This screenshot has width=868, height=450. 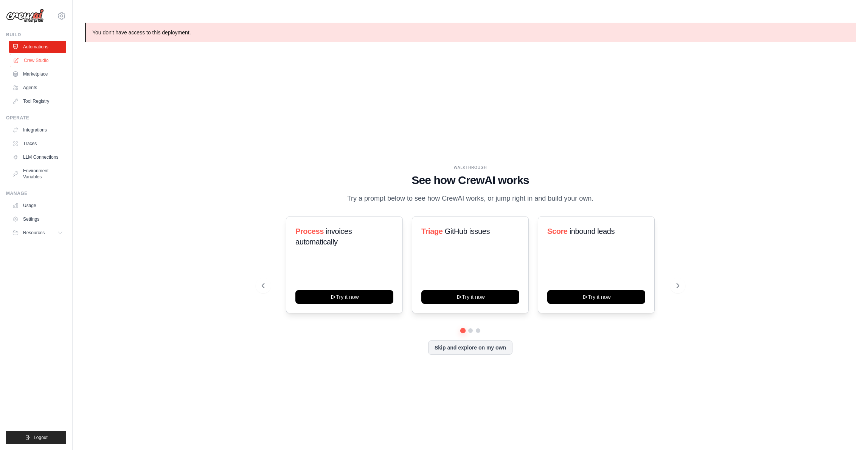 I want to click on span: Logout, so click(x=40, y=437).